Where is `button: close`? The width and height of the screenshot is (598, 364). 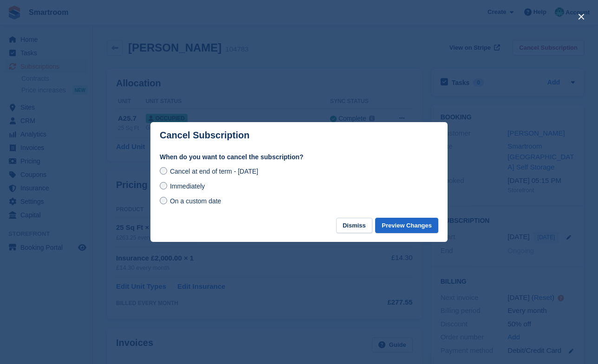
button: close is located at coordinates (582, 16).